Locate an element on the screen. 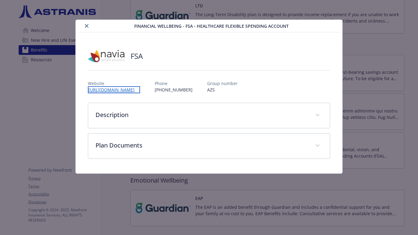 The width and height of the screenshot is (418, 235). img: Navia Benefit Solutions is located at coordinates (106, 56).